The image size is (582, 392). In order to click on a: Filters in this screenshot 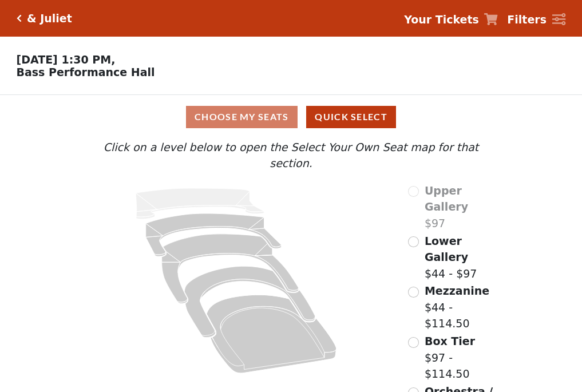, I will do `click(536, 19)`.